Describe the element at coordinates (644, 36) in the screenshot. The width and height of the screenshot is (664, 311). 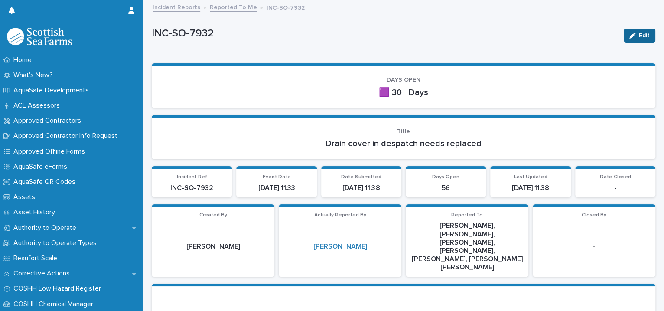
I see `span: Edit` at that location.